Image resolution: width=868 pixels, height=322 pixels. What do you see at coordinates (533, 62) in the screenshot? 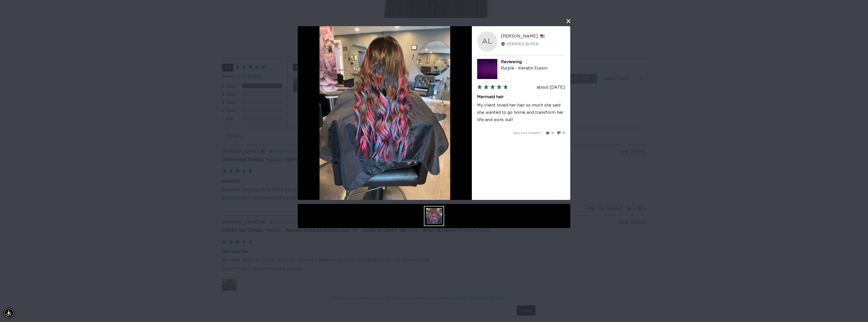
I see `div: Reviewing` at bounding box center [533, 62].